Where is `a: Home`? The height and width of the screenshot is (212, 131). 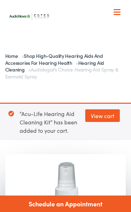
a: Home is located at coordinates (13, 56).